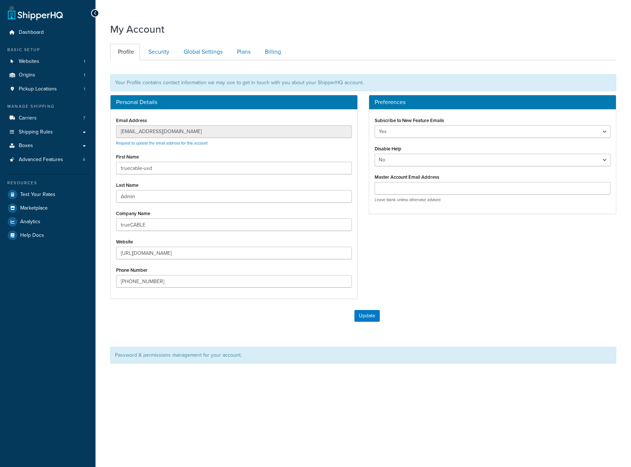 Image resolution: width=631 pixels, height=467 pixels. What do you see at coordinates (48, 235) in the screenshot?
I see `li: Help Docs` at bounding box center [48, 235].